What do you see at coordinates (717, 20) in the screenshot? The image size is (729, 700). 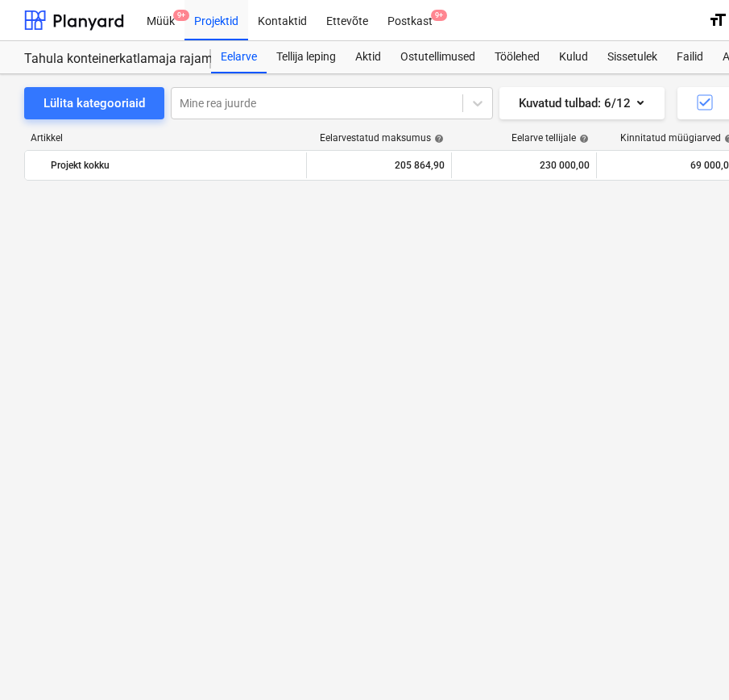 I see `i: format_size` at bounding box center [717, 20].